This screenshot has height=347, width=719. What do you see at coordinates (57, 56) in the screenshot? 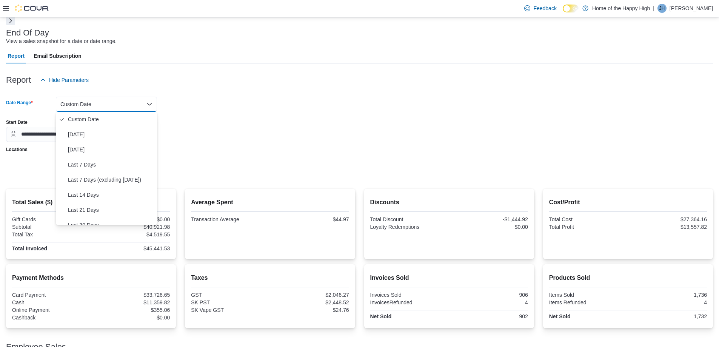
I see `span: Email Subscription` at bounding box center [57, 56].